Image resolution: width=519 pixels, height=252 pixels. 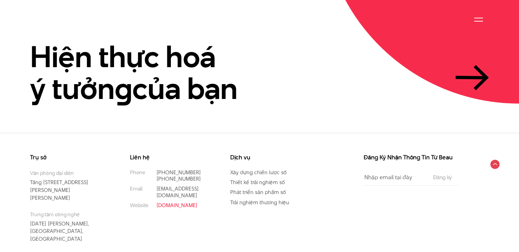 What do you see at coordinates (134, 72) in the screenshot?
I see `h2: Hiện thực hoá ý tưởn của bạn` at bounding box center [134, 72].